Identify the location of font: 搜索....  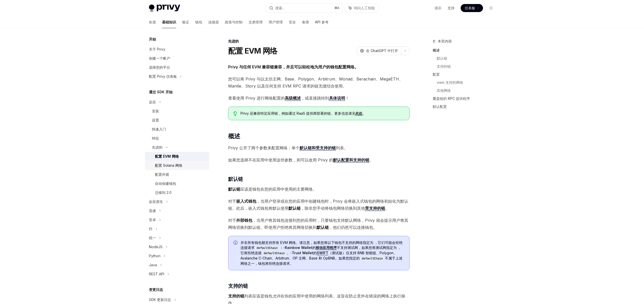
(280, 8).